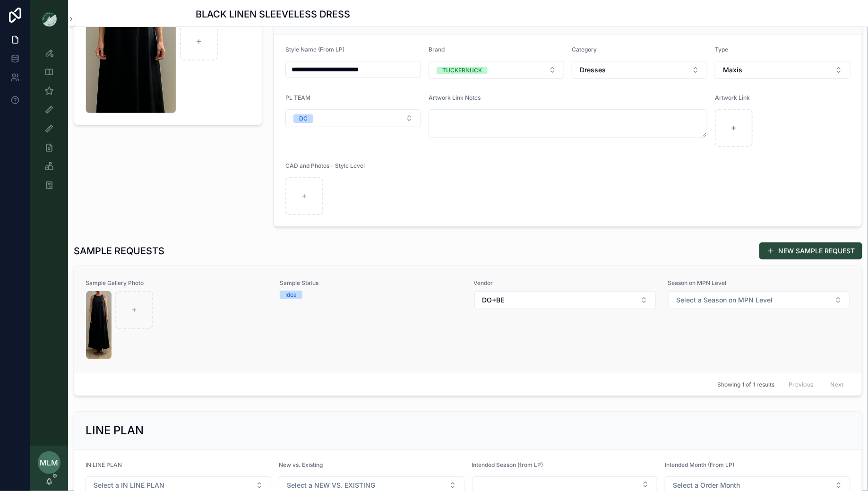 Image resolution: width=868 pixels, height=491 pixels. What do you see at coordinates (303, 119) in the screenshot?
I see `div: DC` at bounding box center [303, 119].